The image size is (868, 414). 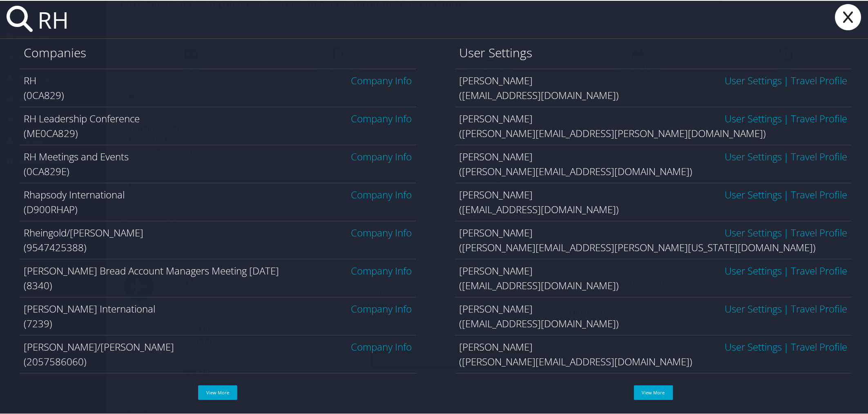 I want to click on span: RH, so click(x=30, y=79).